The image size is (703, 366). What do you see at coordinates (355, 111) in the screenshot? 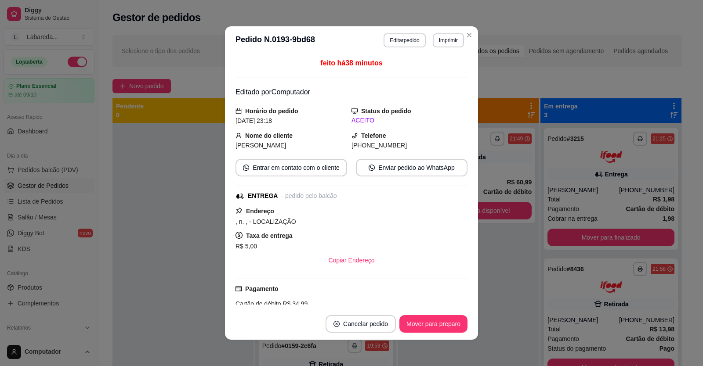
I see `span: desktop` at bounding box center [355, 111].